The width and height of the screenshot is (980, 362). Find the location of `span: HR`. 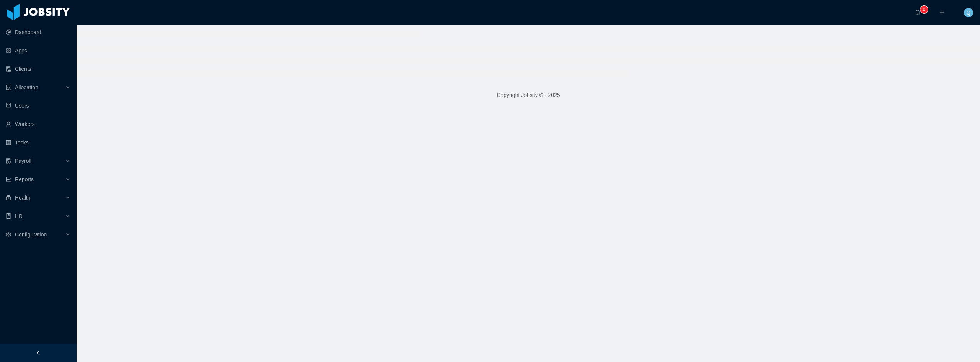

span: HR is located at coordinates (18, 216).